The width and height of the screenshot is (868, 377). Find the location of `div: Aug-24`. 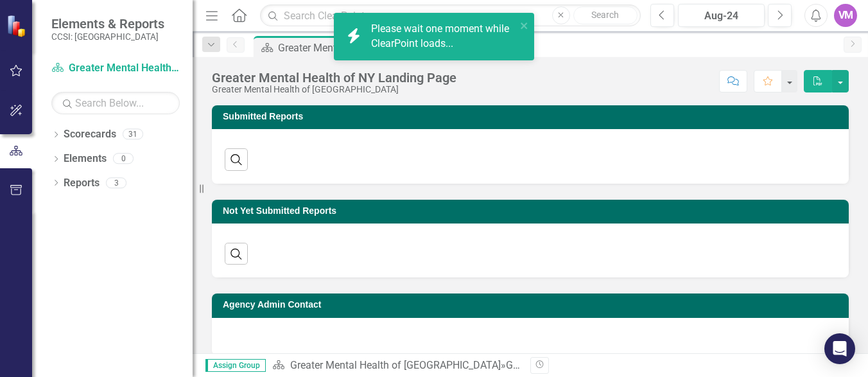

div: Aug-24 is located at coordinates (721, 16).